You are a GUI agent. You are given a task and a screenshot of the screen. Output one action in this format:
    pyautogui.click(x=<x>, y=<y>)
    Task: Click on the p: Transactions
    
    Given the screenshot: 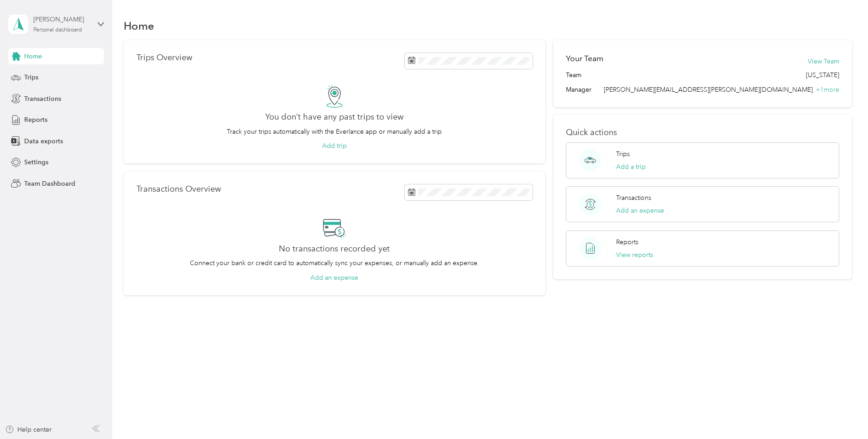 What is the action you would take?
    pyautogui.click(x=633, y=198)
    